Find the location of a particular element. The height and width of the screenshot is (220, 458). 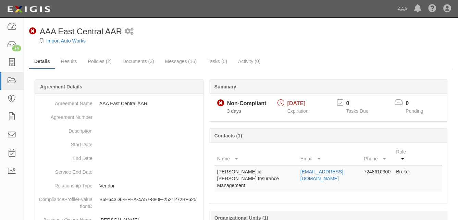

span: Expiration is located at coordinates (298, 111).